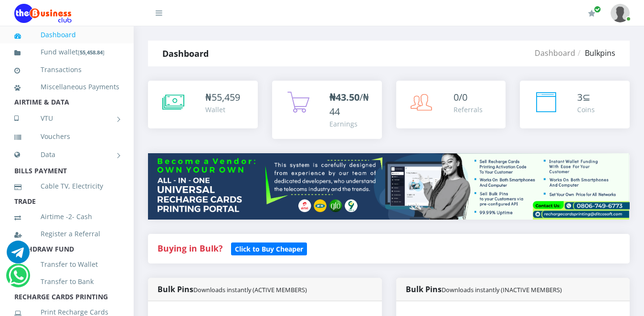 Image resolution: width=644 pixels, height=316 pixels. What do you see at coordinates (389, 187) in the screenshot?
I see `img: multitenant_rcp.png` at bounding box center [389, 187].